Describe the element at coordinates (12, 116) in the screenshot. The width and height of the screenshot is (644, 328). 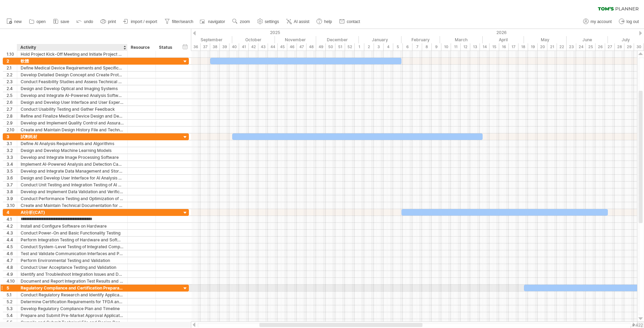
I see `div: 2.8` at that location.